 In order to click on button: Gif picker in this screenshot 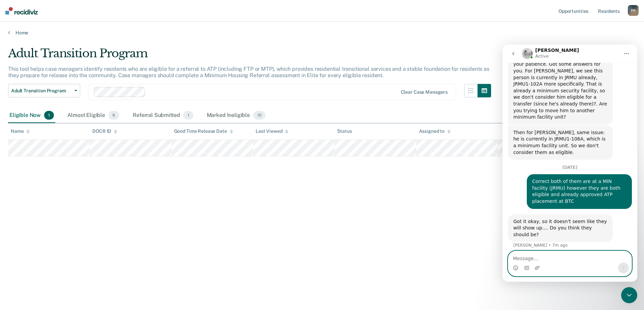, I will do `click(24, 223)`.